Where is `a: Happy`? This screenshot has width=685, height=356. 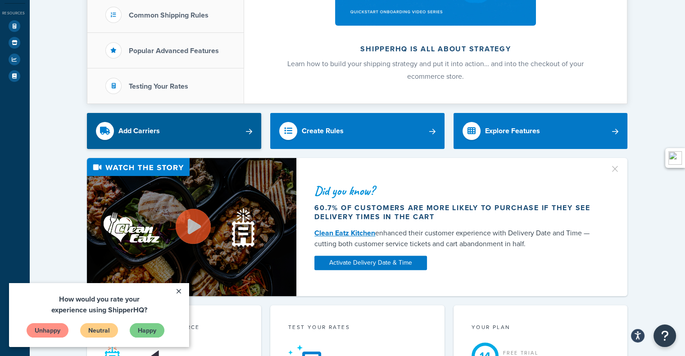
a: Happy is located at coordinates (138, 47).